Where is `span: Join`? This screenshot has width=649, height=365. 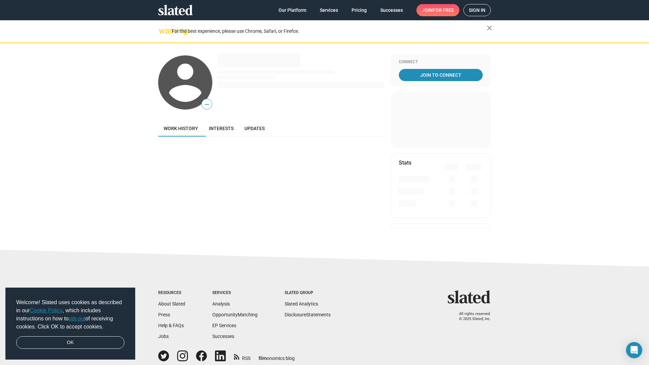
span: Join is located at coordinates (438, 10).